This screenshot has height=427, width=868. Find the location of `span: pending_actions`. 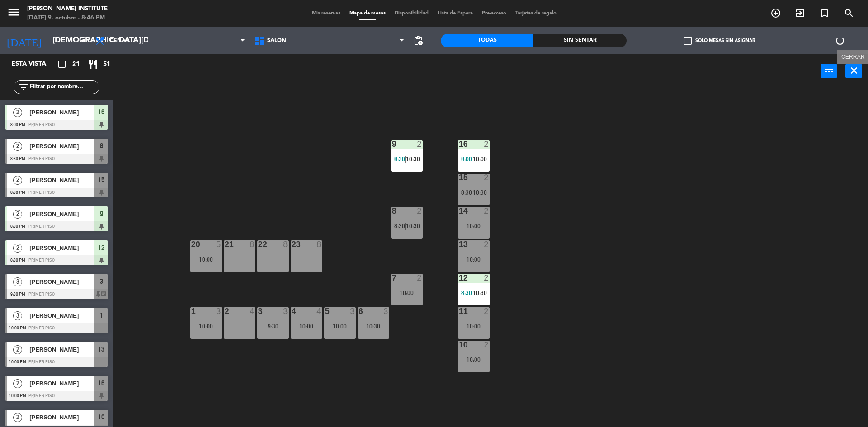

span: pending_actions is located at coordinates (418, 40).